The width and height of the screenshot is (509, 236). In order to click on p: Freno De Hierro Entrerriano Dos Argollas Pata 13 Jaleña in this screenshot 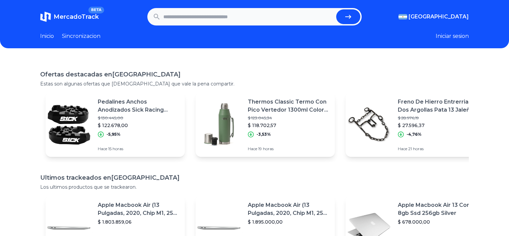, I will do `click(439, 106)`.